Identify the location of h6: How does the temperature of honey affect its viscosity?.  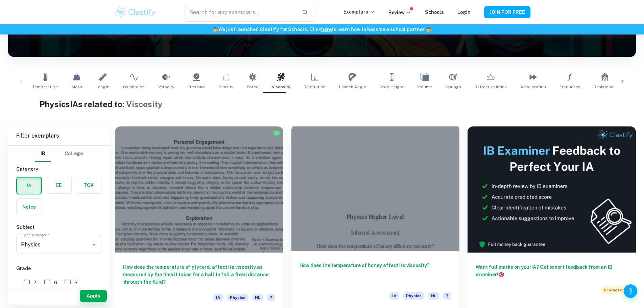
(375, 273).